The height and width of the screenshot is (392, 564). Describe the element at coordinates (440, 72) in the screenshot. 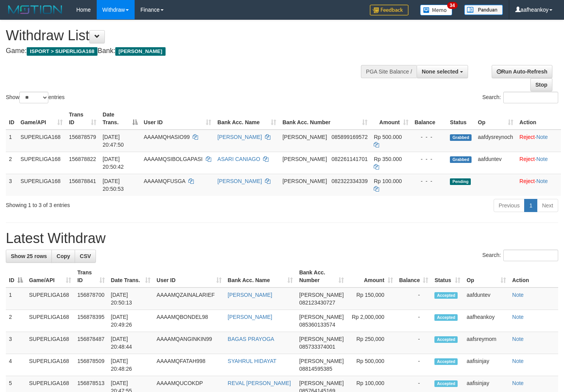

I see `span: None selected` at that location.